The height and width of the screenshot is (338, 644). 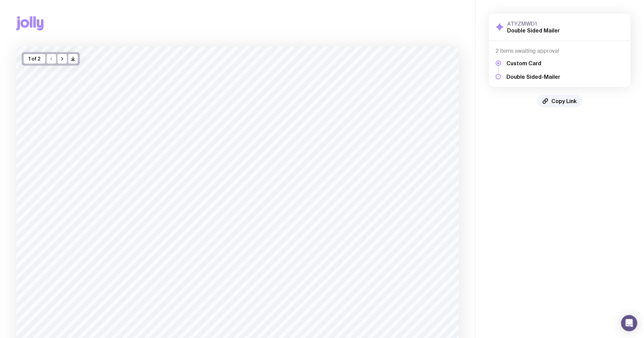 I want to click on h3: ATYZMWD1, so click(x=533, y=24).